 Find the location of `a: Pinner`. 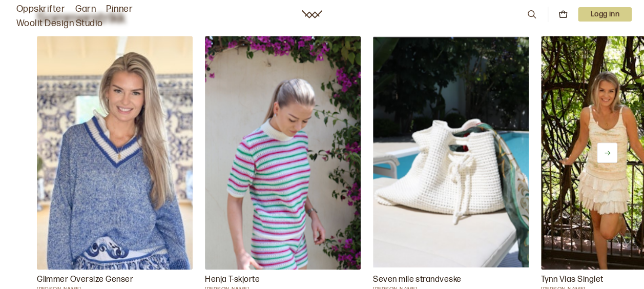

a: Pinner is located at coordinates (119, 10).